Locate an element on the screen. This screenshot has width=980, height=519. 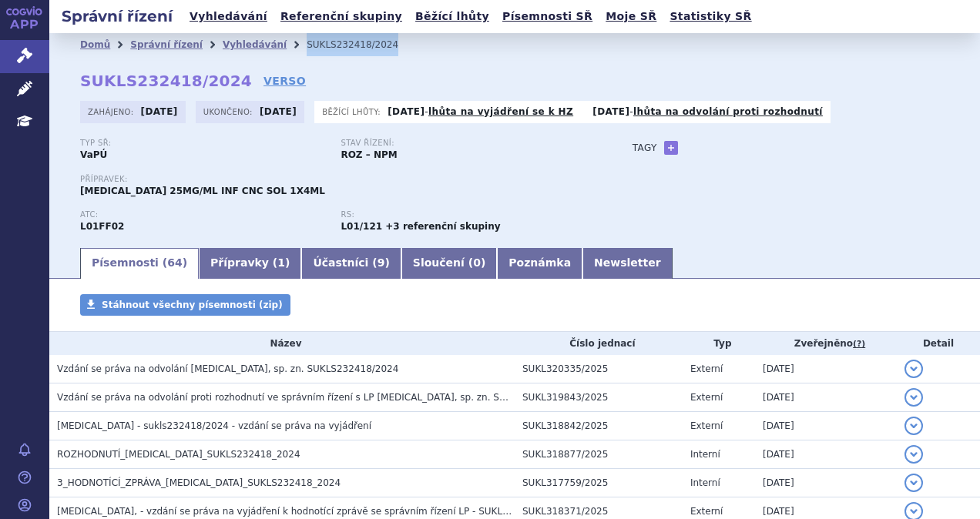
span: Běžící lhůty: is located at coordinates (353, 112).